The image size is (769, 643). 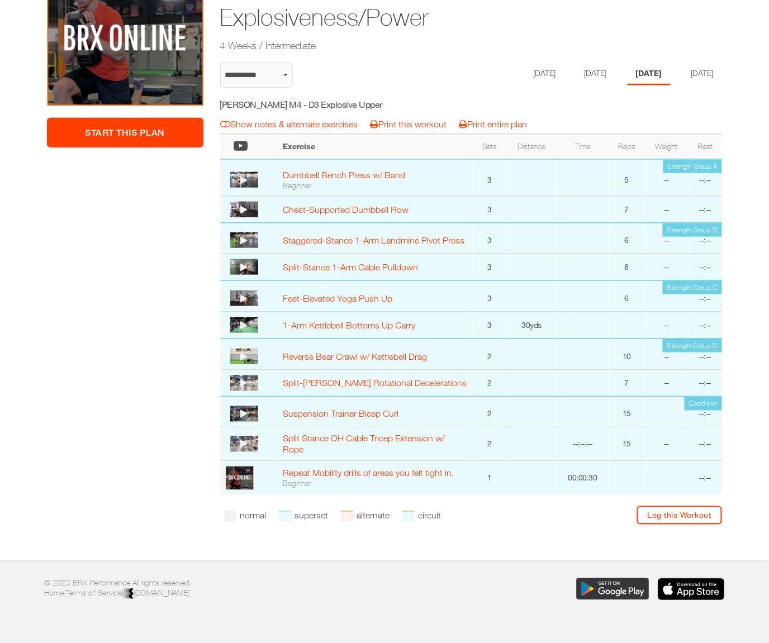 I want to click on img: Download the BRX Performance app for iOS, so click(x=691, y=589).